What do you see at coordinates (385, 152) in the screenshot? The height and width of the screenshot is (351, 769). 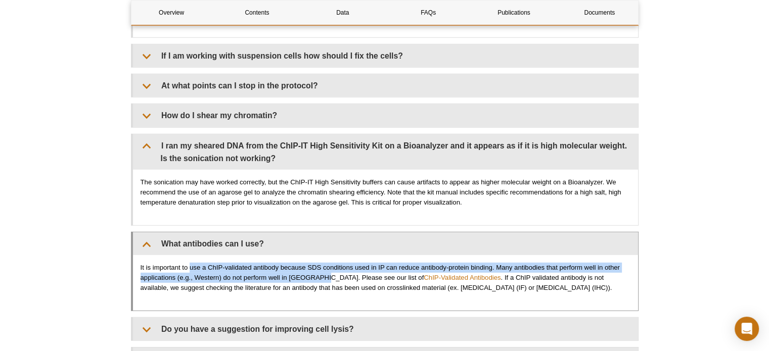 I see `summary: I ran my sheared DNA from the ChIP-IT High Sensitivity Kit on a Bioanalyzer and it appears as if ...` at bounding box center [385, 152].